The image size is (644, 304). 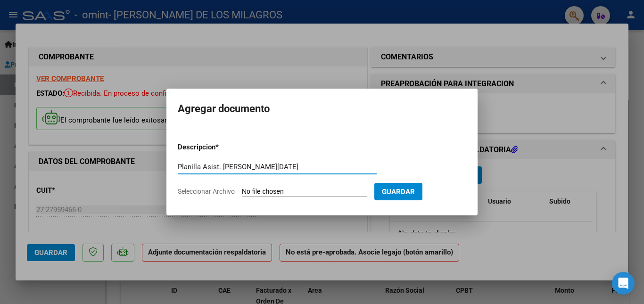 I want to click on span: Guardar, so click(x=398, y=191).